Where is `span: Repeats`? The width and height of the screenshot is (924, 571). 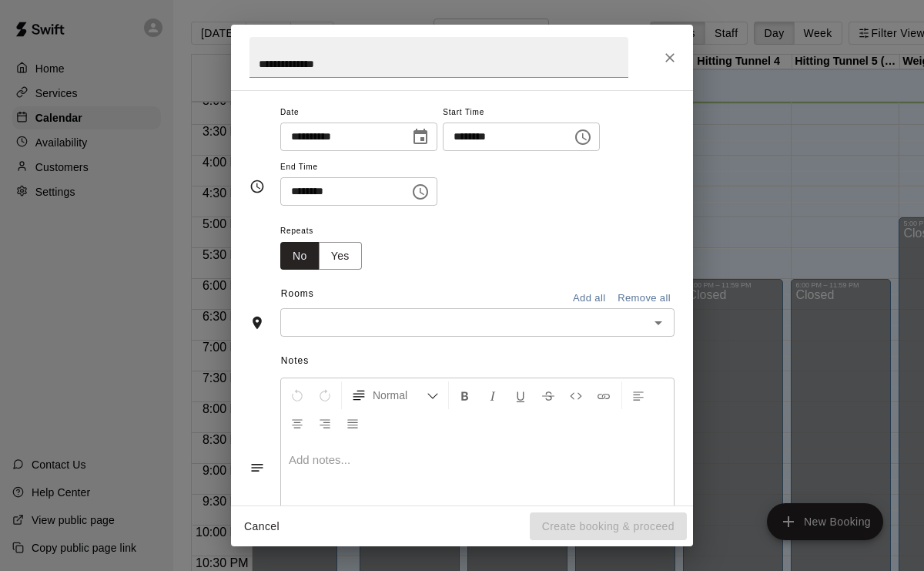 span: Repeats is located at coordinates (327, 231).